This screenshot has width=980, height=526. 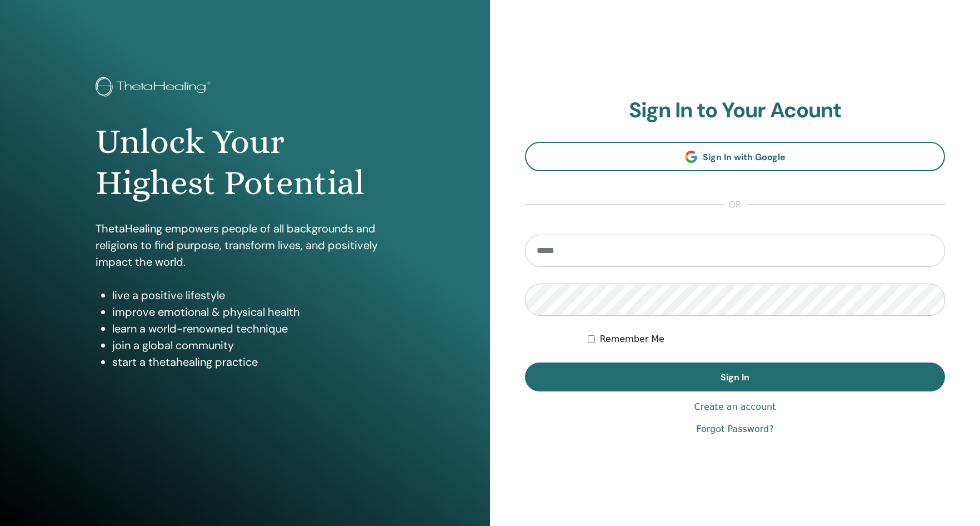 What do you see at coordinates (245, 246) in the screenshot?
I see `p: ThetaHealing empowers people of all backgrounds and religions to find purpose, transform lives, a...` at bounding box center [245, 246].